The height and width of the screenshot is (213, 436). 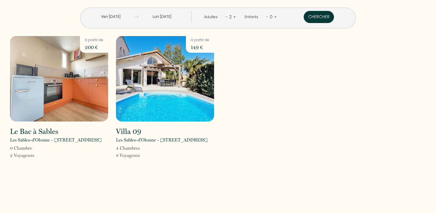 What do you see at coordinates (128, 148) in the screenshot?
I see `p: 4 Chambre` at bounding box center [128, 148].